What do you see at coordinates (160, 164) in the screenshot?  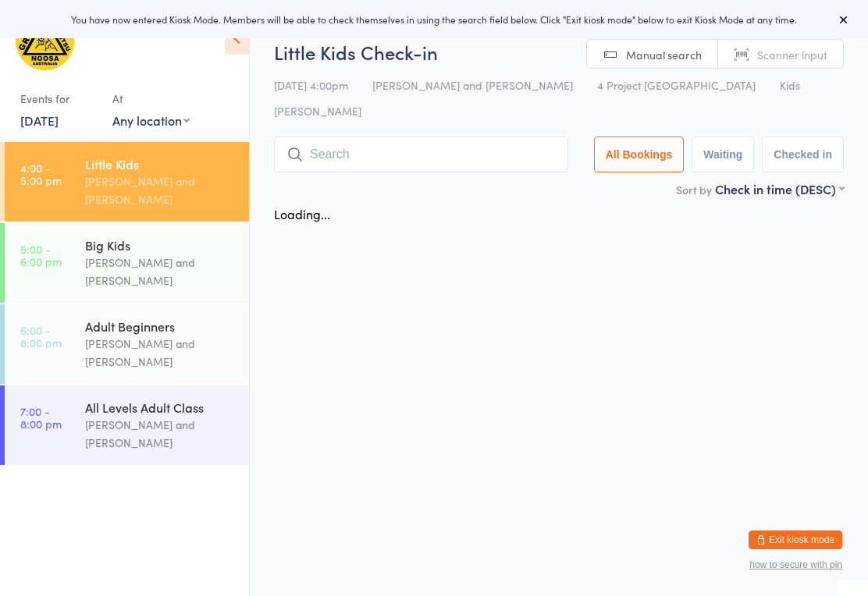 I see `div: Little Kids` at bounding box center [160, 164].